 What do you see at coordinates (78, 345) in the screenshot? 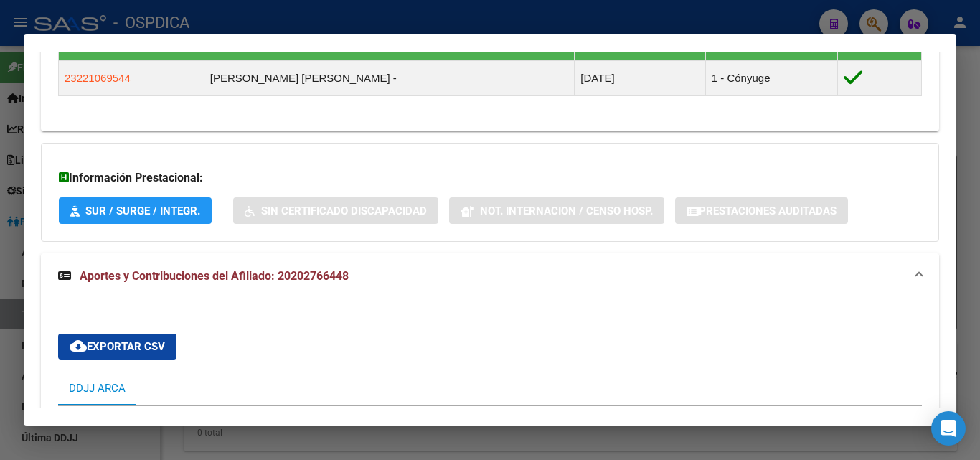
I see `mat-icon: cloud_download` at bounding box center [78, 345].